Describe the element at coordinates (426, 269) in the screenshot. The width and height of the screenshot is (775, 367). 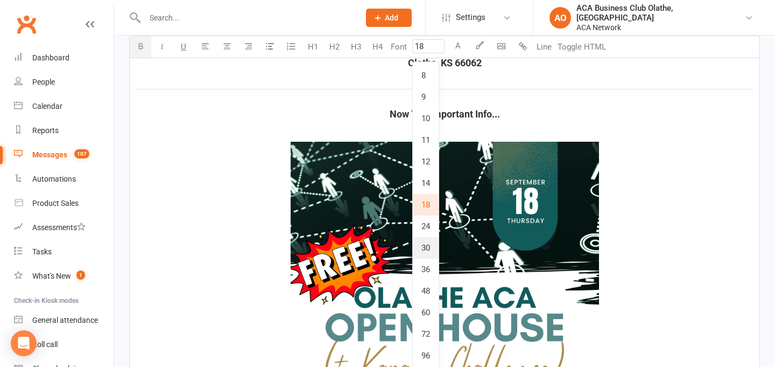
I see `a: 36` at that location.